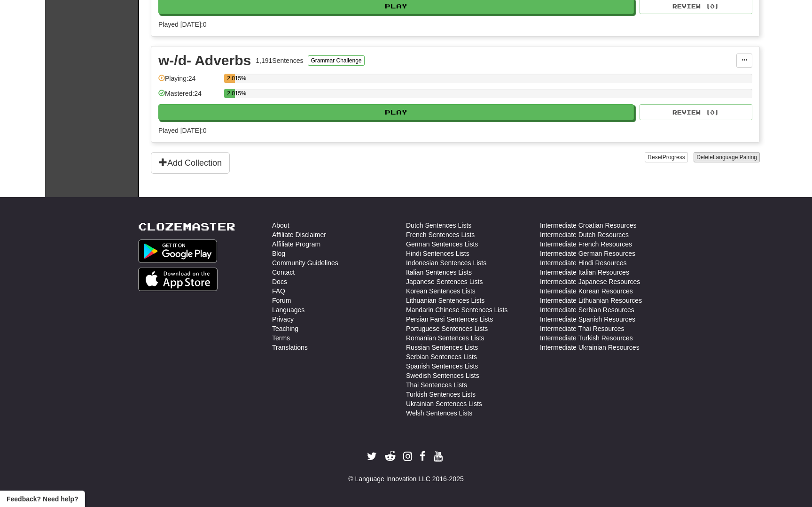  Describe the element at coordinates (449, 319) in the screenshot. I see `a: Persian Farsi Sentences Lists` at that location.